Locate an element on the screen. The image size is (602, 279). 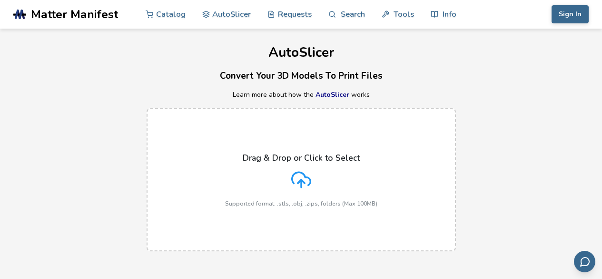
p: Drag & Drop or Click to Select is located at coordinates (301, 158).